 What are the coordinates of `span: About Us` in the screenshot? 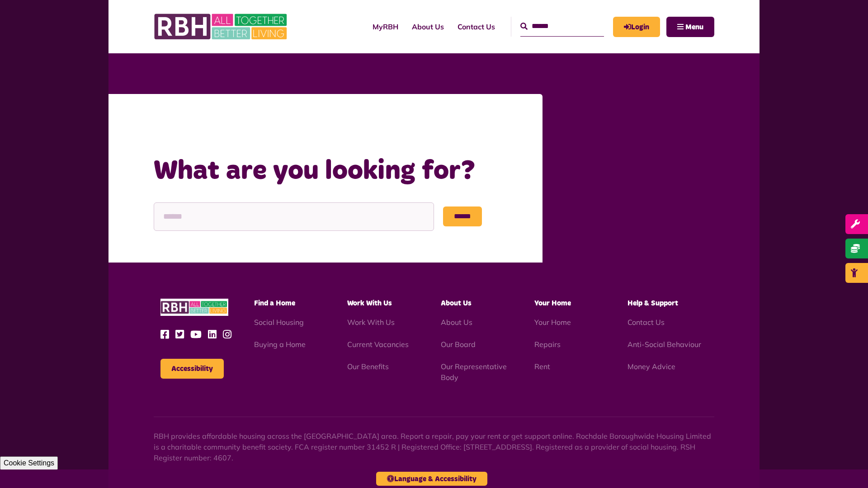 It's located at (456, 303).